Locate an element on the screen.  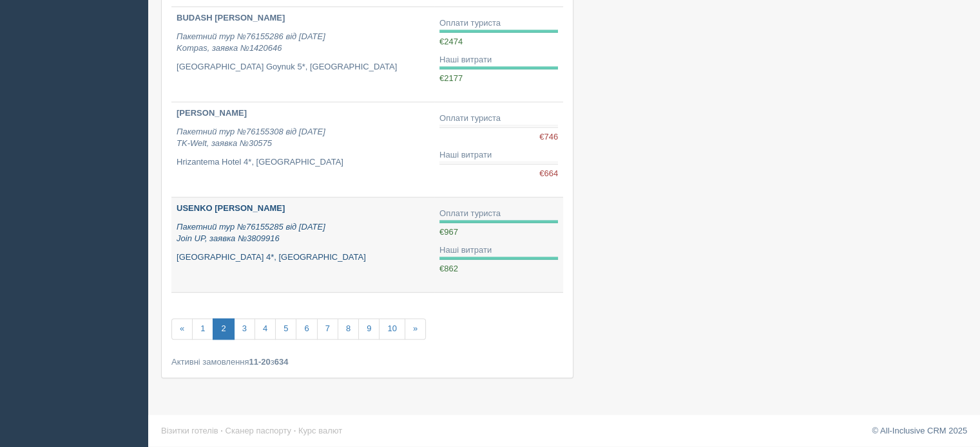
a: Візитки готелів is located at coordinates (189, 431).